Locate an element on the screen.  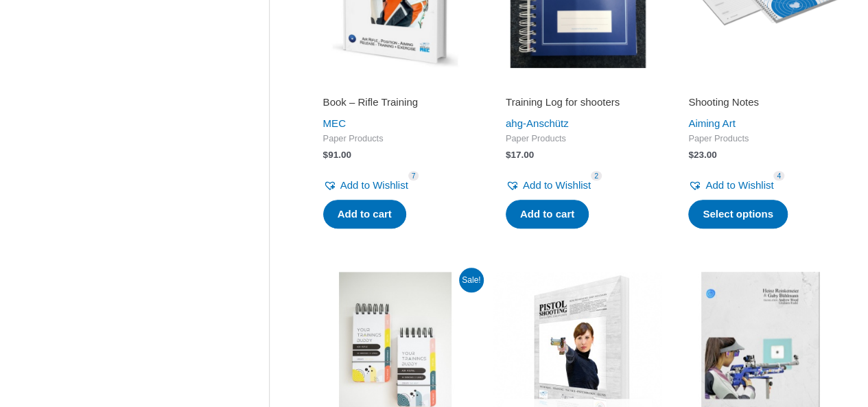
a: ahg-Anschütz is located at coordinates (537, 123).